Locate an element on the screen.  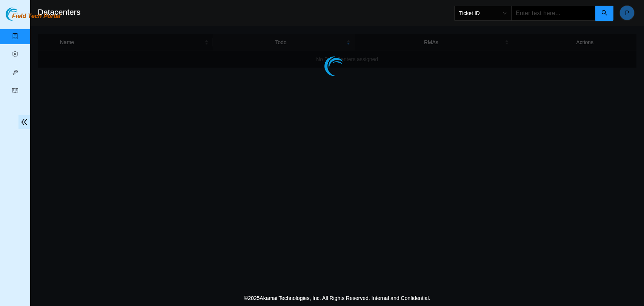
footer: © 2025 Akamai Technologies, Inc. All Rights Reserved. Internal and Confidential. is located at coordinates (337, 298).